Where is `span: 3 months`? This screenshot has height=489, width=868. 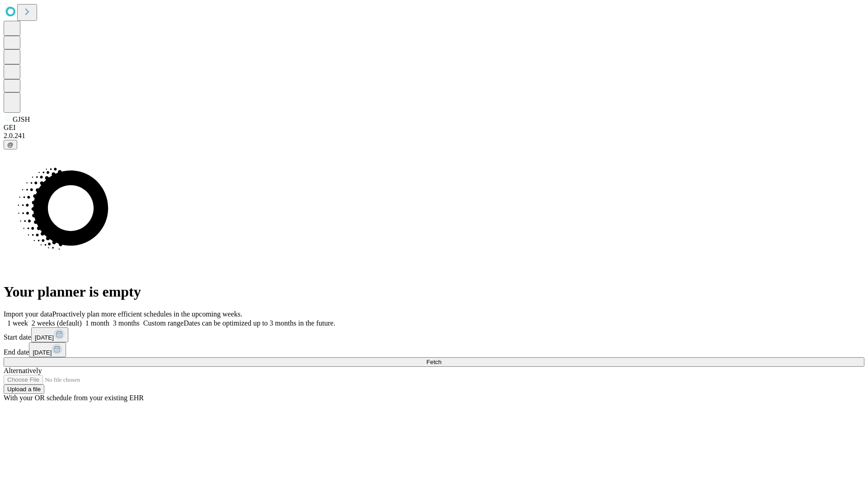 span: 3 months is located at coordinates (126, 323).